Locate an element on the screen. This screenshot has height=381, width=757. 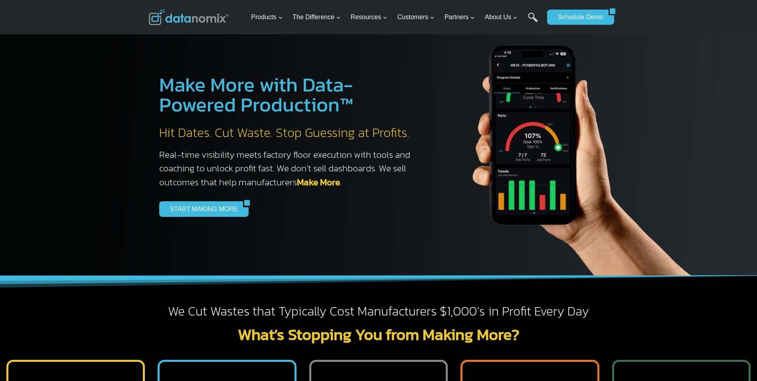
a: Schedule Demo is located at coordinates (578, 17).